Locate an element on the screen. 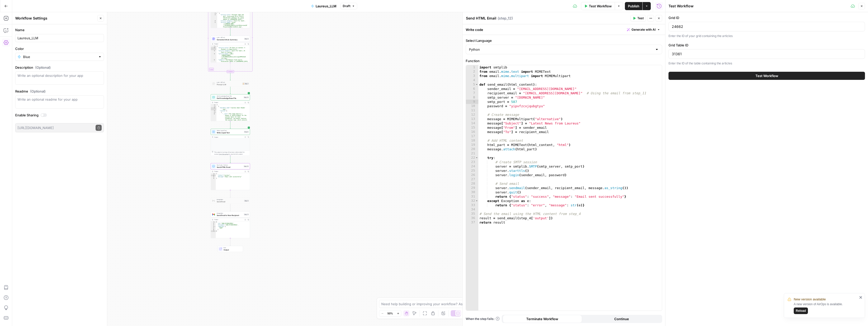 This screenshot has height=326, width=868. div: 32 is located at coordinates (472, 201).